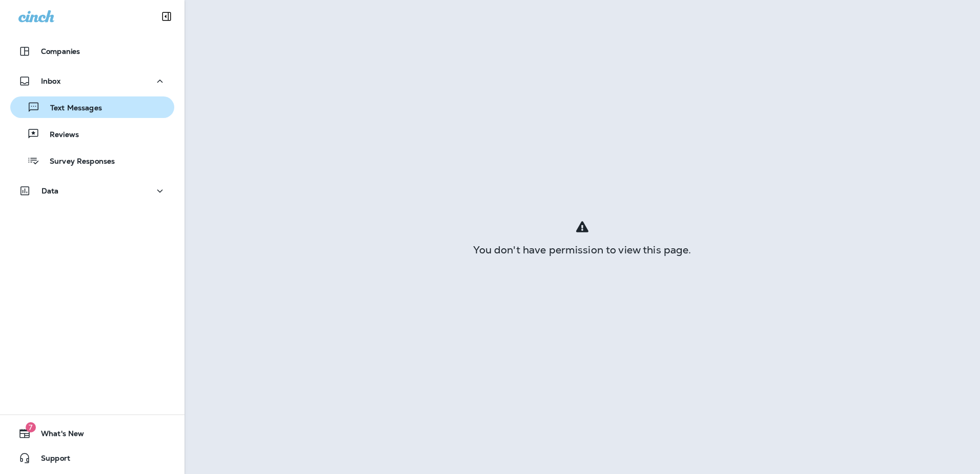  Describe the element at coordinates (92, 191) in the screenshot. I see `button: Data` at that location.